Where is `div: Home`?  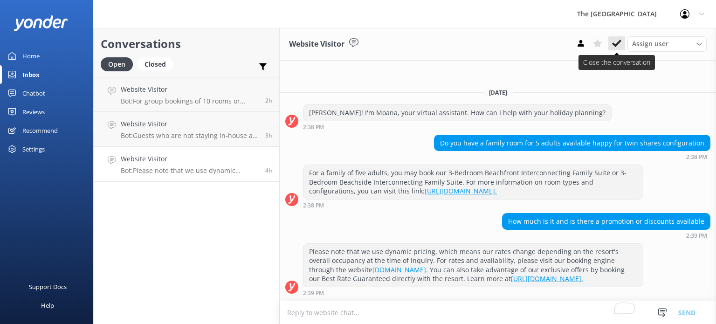
div: Home is located at coordinates (31, 56).